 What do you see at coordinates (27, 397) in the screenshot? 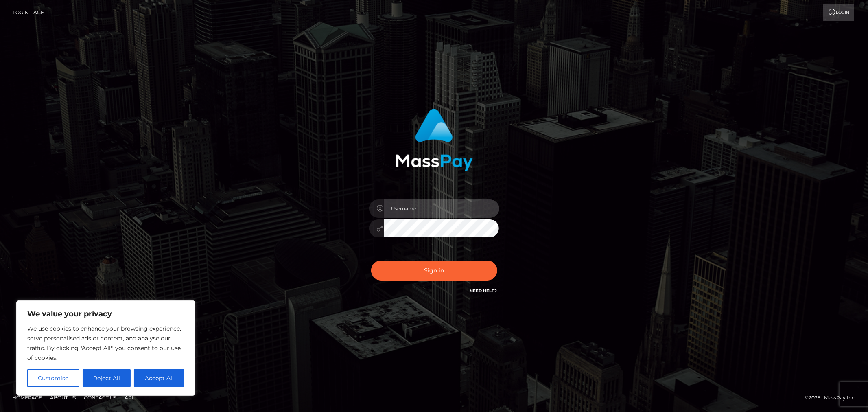
I see `a: Homepage` at bounding box center [27, 397].